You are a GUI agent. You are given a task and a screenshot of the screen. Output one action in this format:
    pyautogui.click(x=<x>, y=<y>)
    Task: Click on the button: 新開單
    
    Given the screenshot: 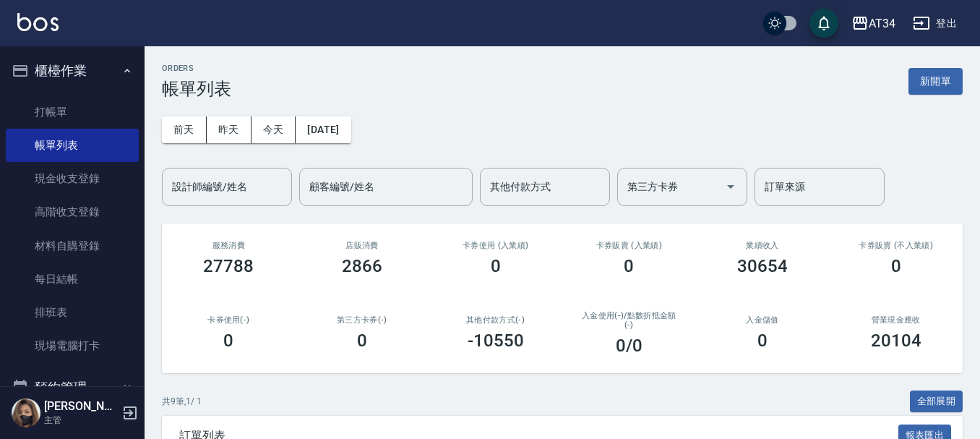 What is the action you would take?
    pyautogui.click(x=935, y=81)
    